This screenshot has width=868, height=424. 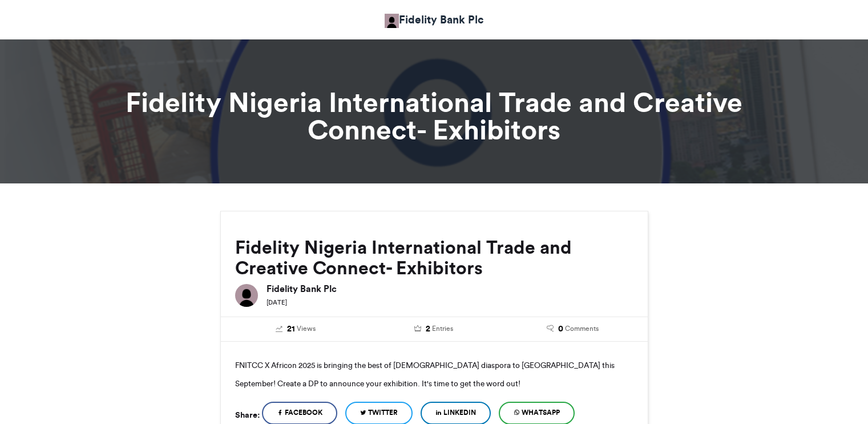 What do you see at coordinates (291, 329) in the screenshot?
I see `span: 21` at bounding box center [291, 329].